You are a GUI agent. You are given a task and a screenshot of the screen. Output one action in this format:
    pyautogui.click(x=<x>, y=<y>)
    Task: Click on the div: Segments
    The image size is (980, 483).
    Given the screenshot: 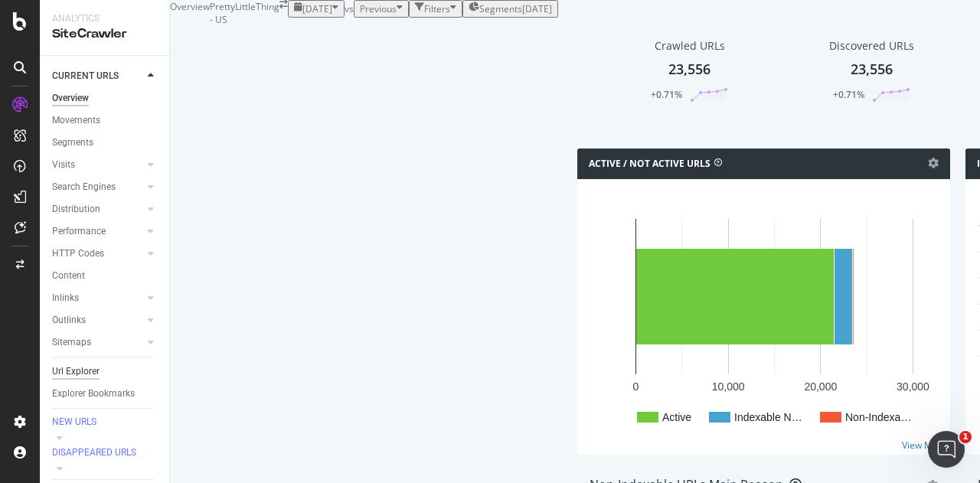 What is the action you would take?
    pyautogui.click(x=73, y=143)
    